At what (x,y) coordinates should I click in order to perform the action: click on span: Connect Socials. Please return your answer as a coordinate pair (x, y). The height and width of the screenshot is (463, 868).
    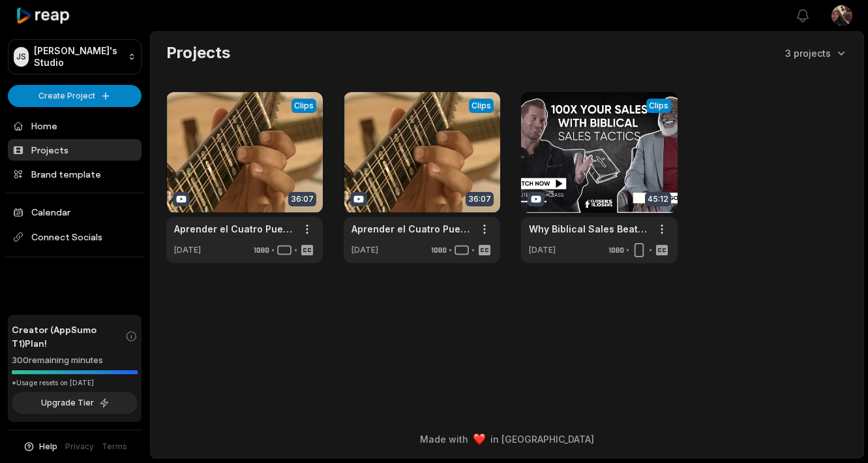
    Looking at the image, I should click on (74, 237).